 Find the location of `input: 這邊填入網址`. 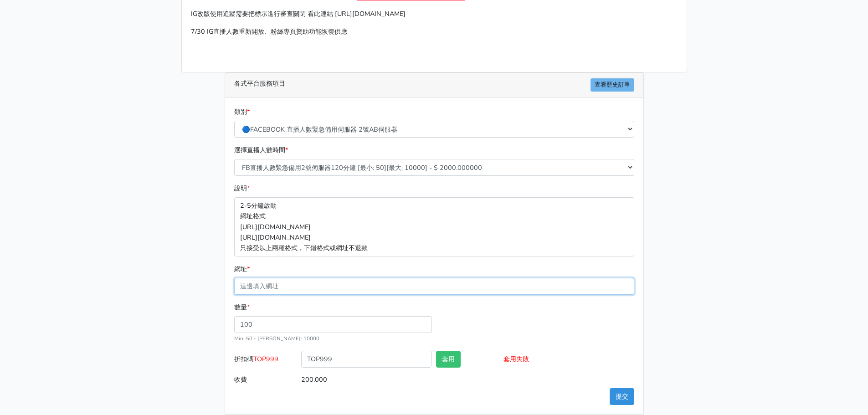

input: 這邊填入網址 is located at coordinates (434, 286).